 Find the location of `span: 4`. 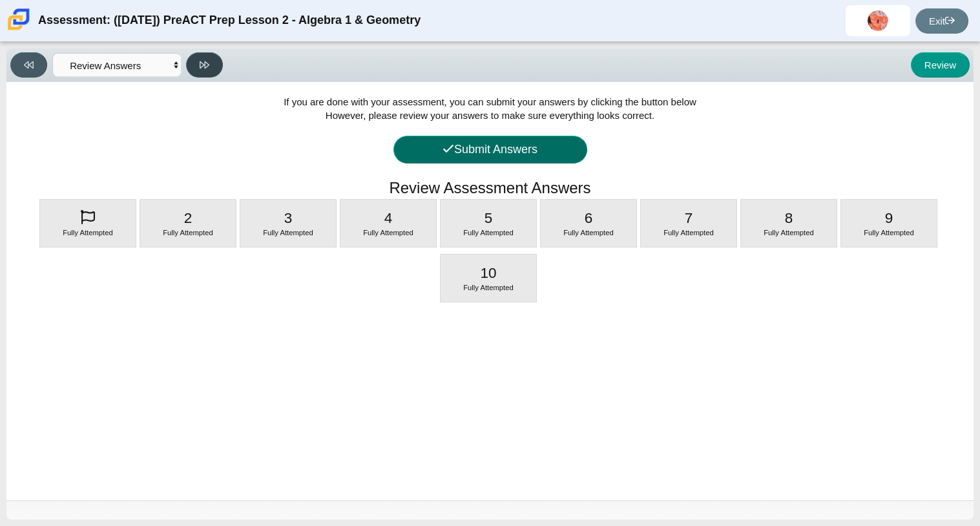

span: 4 is located at coordinates (388, 217).